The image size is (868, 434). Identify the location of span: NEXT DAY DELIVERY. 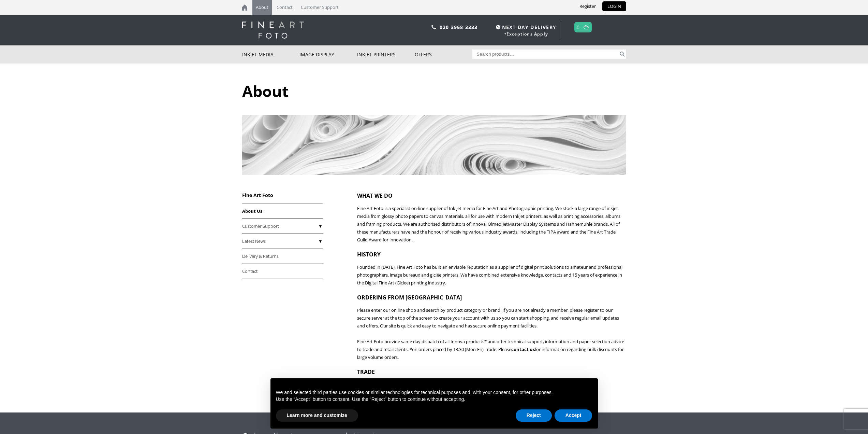
(525, 27).